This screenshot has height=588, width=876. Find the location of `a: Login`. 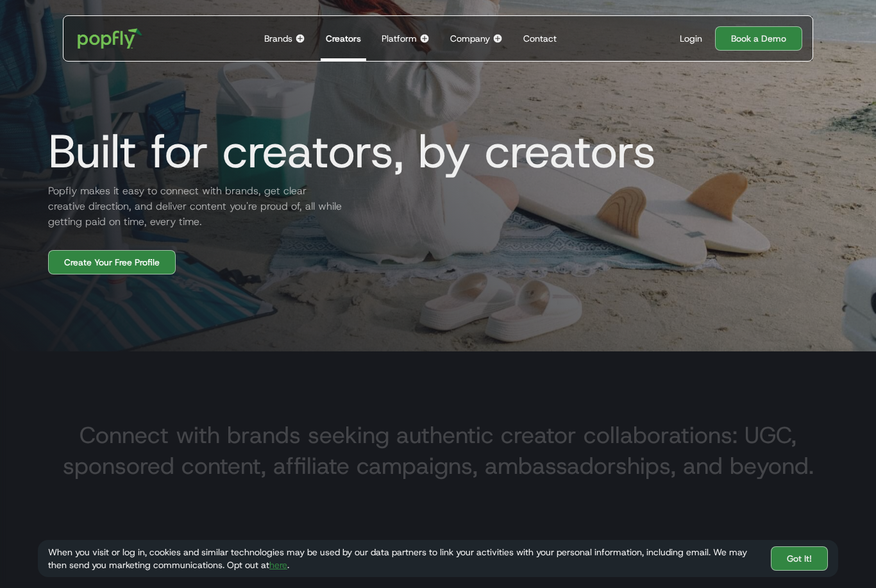

a: Login is located at coordinates (691, 39).